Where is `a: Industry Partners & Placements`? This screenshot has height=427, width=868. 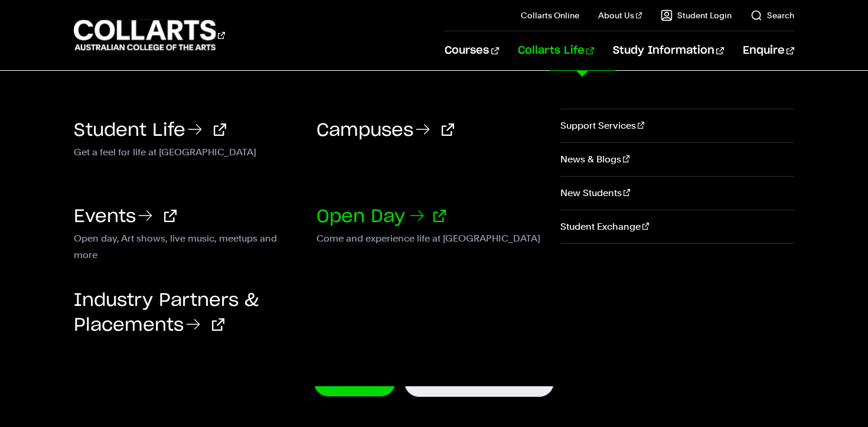
a: Industry Partners & Placements is located at coordinates (166, 313).